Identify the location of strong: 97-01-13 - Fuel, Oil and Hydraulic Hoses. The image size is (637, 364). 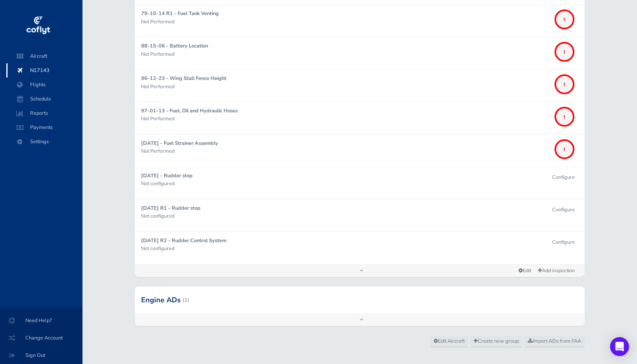
(189, 111).